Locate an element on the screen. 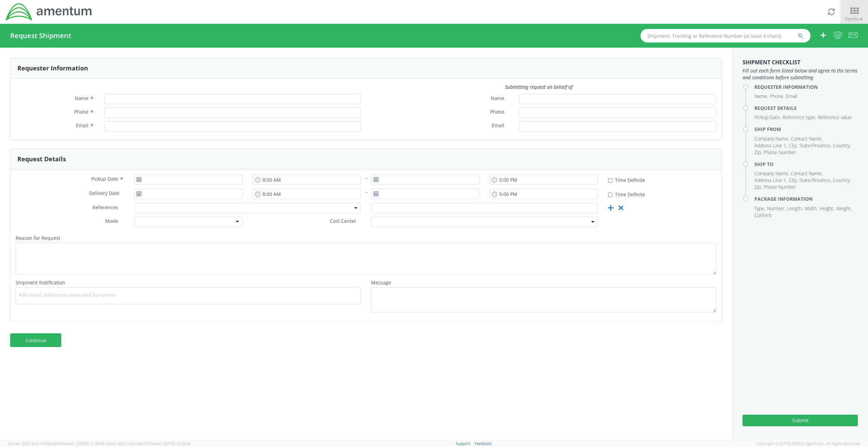 This screenshot has height=447, width=868. li: Content is located at coordinates (763, 215).